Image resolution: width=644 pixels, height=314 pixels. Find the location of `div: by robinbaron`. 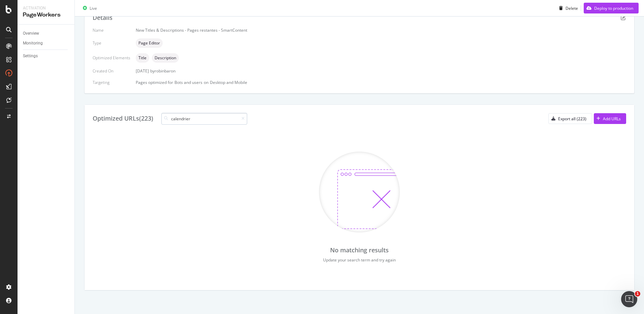

div: by robinbaron is located at coordinates (163, 71).